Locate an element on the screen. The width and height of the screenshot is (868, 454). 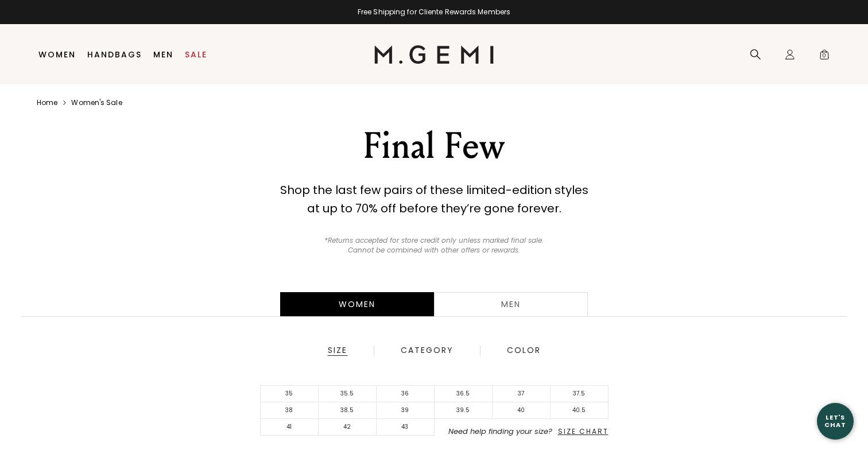
li: 40.5 is located at coordinates (579, 410).